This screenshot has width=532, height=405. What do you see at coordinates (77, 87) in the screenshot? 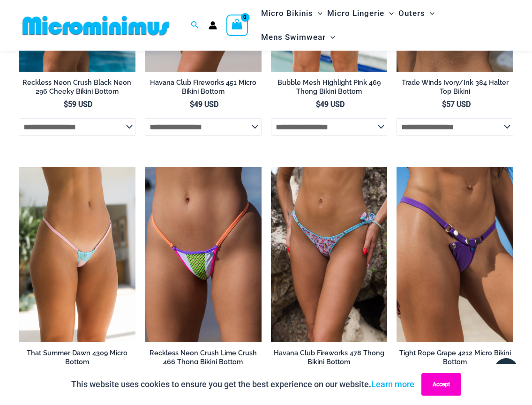
I see `h2: Reckless Neon Crush Black Neon 296 Cheeky Bikini Bottom` at bounding box center [77, 87].